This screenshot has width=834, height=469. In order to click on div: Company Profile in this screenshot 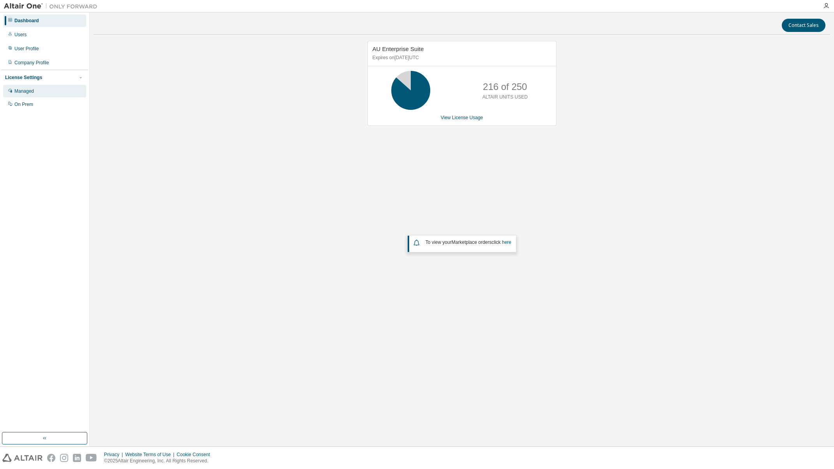, I will do `click(32, 63)`.